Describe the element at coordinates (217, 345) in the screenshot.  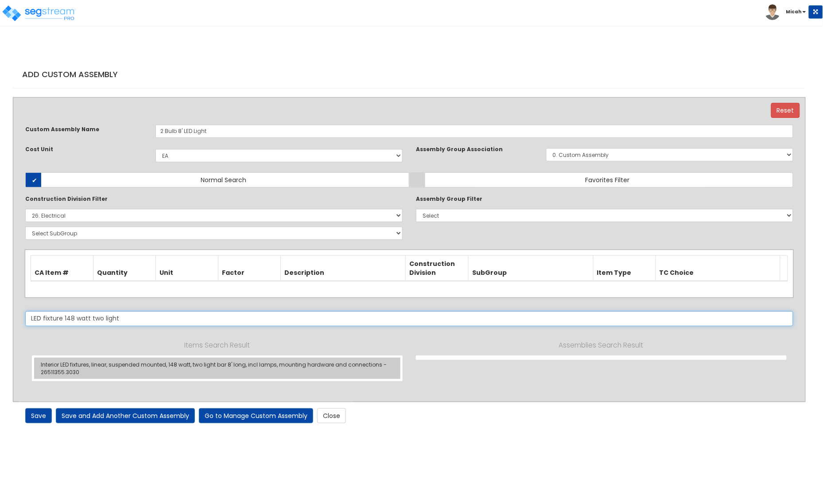
I see `p: Items Search Result` at that location.